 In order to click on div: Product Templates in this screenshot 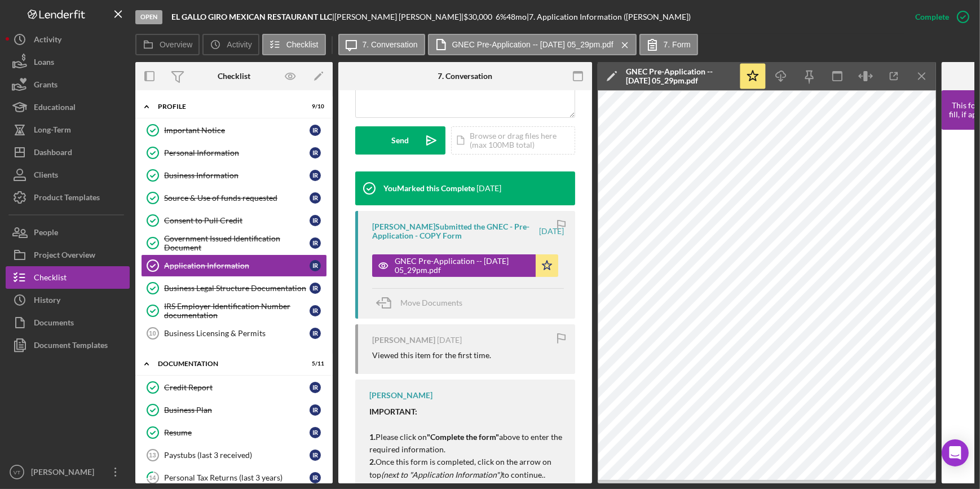, I will do `click(67, 199)`.